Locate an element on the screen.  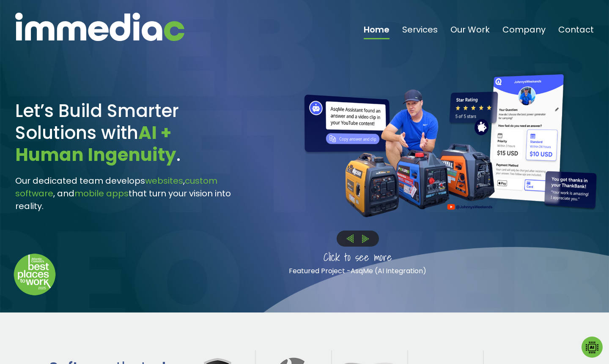
span: mobile apps is located at coordinates (102, 194).